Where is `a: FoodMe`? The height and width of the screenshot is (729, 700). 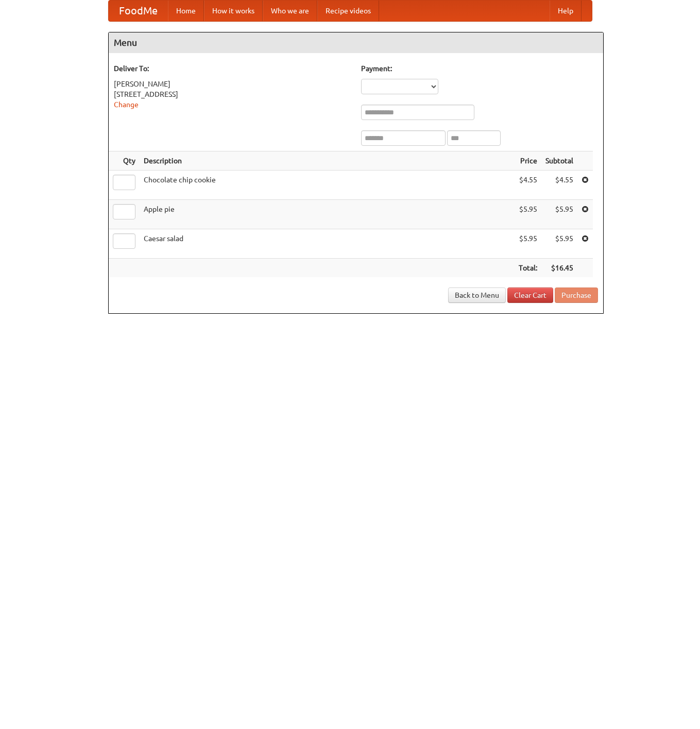 a: FoodMe is located at coordinates (138, 11).